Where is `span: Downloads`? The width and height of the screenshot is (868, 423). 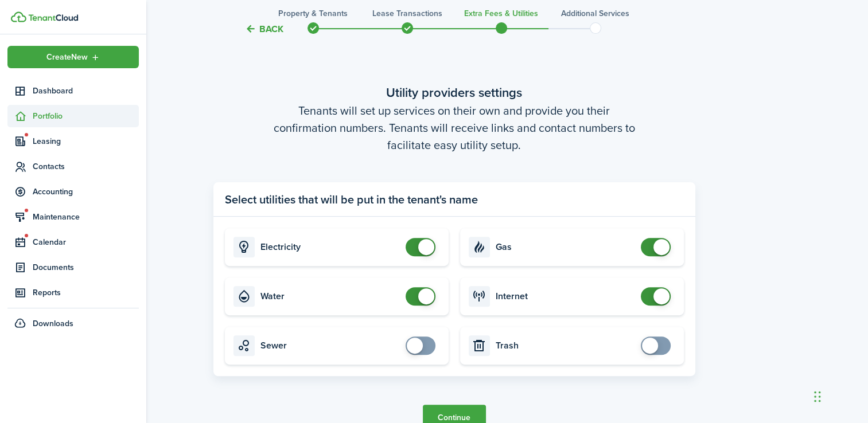 span: Downloads is located at coordinates (53, 323).